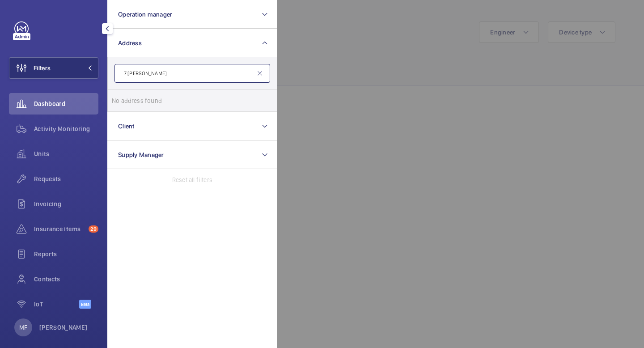  I want to click on span: Dashboard, so click(66, 104).